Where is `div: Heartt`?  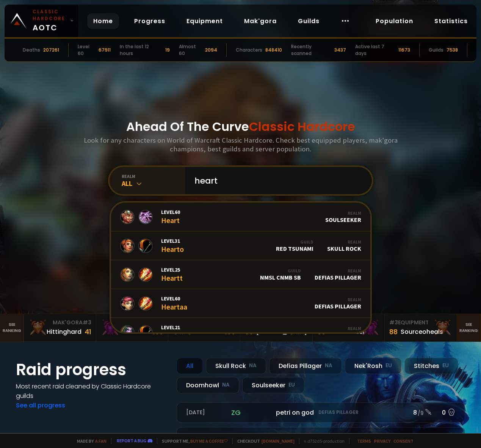 div: Heartt is located at coordinates (172, 275).